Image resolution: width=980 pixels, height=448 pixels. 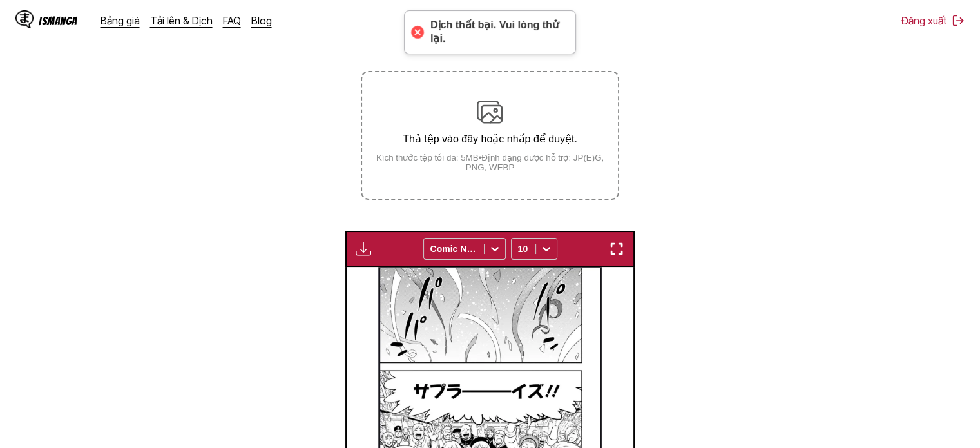 What do you see at coordinates (496, 32) in the screenshot?
I see `div: Dịch thất bại. Vui lòng thử lại.` at bounding box center [496, 32].